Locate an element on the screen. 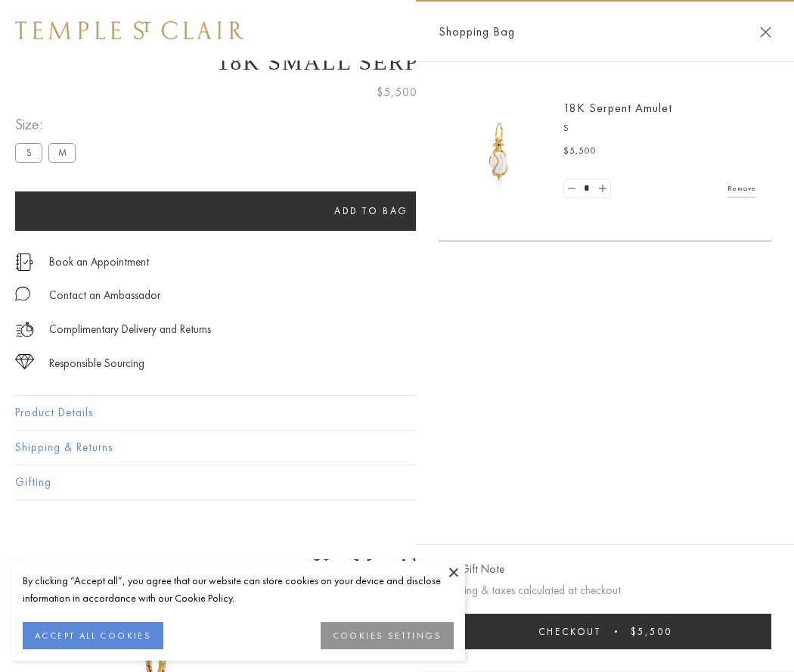  a: 18K Serpent Amulet is located at coordinates (618, 108).